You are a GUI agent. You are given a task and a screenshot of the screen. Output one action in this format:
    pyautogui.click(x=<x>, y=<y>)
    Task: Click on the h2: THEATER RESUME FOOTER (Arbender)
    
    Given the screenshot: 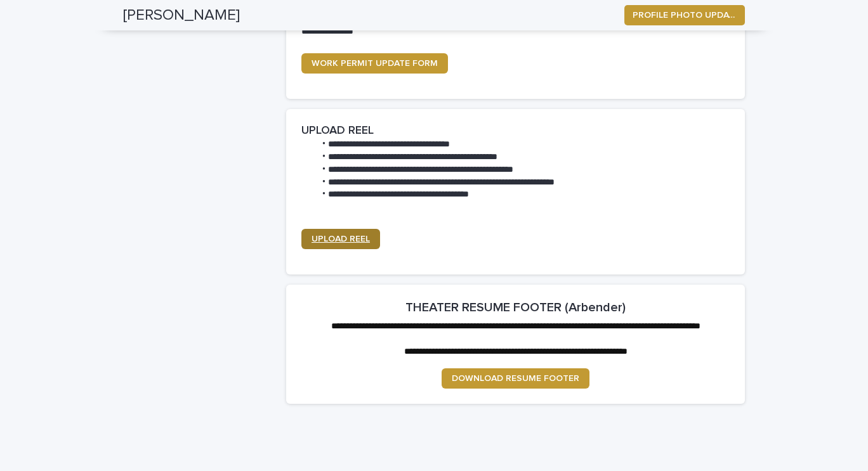 What is the action you would take?
    pyautogui.click(x=515, y=308)
    